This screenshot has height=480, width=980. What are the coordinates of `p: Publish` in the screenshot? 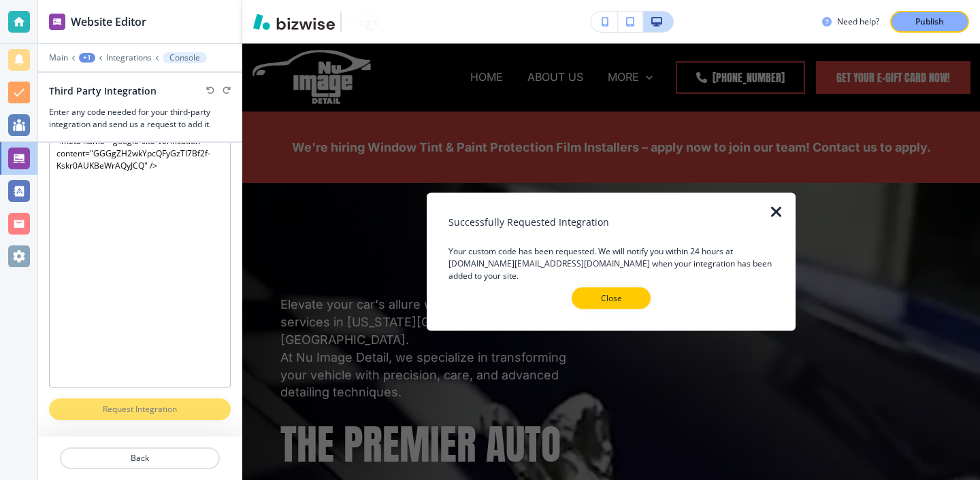 It's located at (930, 22).